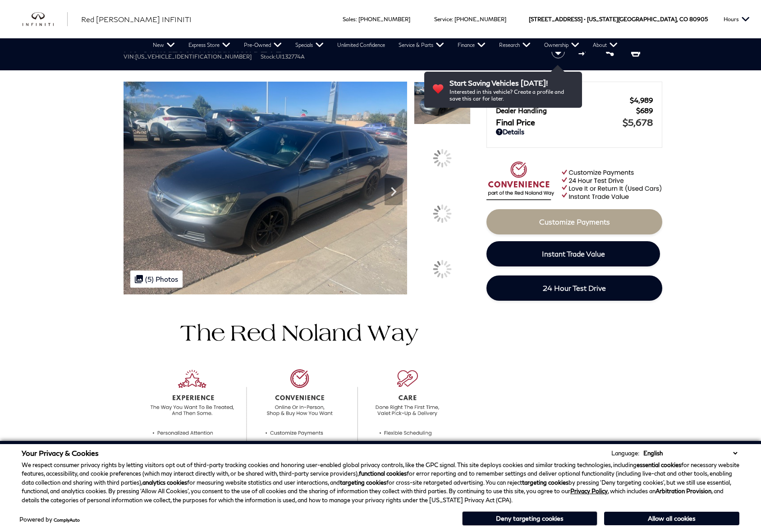 The height and width of the screenshot is (532, 761). What do you see at coordinates (573, 254) in the screenshot?
I see `a: Instant Trade Value` at bounding box center [573, 254].